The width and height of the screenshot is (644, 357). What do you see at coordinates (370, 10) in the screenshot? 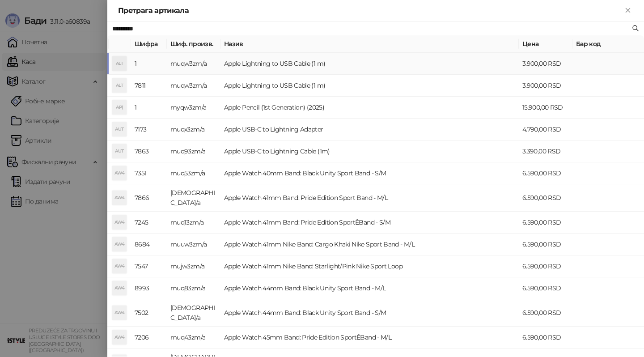
I see `div: Претрага артикала` at bounding box center [370, 10].